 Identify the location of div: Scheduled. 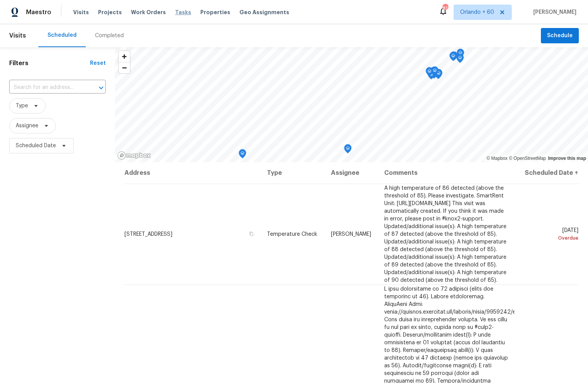
(62, 35).